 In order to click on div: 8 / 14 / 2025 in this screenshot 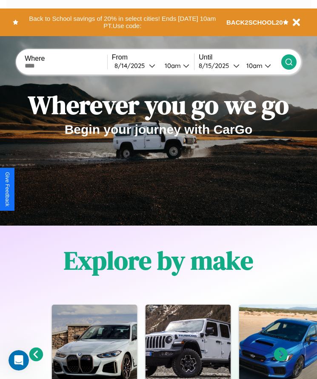, I will do `click(131, 65)`.